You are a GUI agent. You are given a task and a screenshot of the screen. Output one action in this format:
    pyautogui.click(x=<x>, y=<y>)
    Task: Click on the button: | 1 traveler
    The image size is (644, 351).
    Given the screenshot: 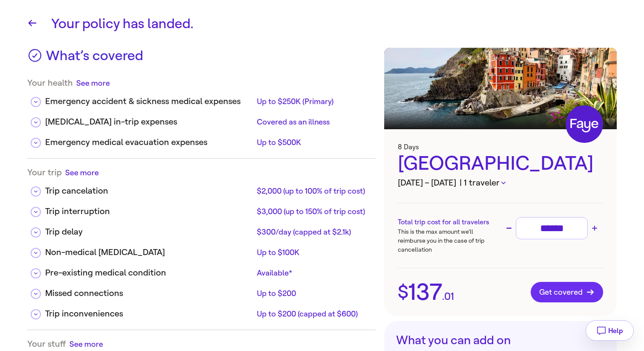 What is the action you would take?
    pyautogui.click(x=483, y=183)
    